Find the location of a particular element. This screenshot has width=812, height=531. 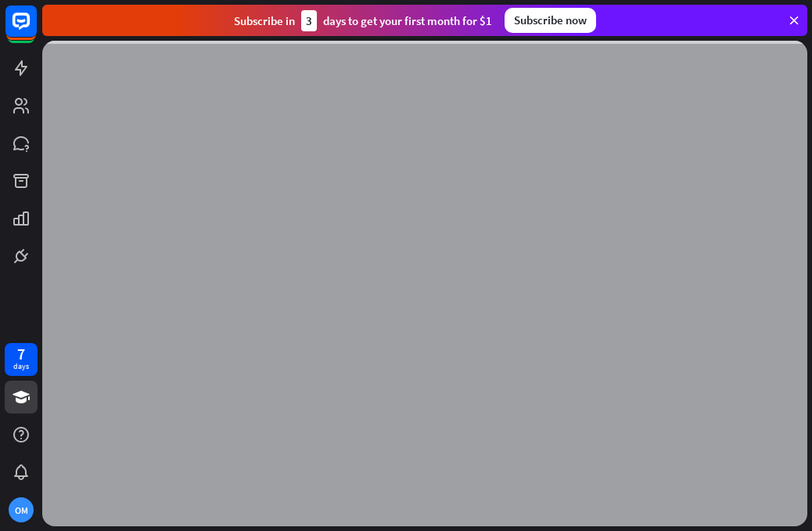

div: Subscribe now is located at coordinates (550, 21).